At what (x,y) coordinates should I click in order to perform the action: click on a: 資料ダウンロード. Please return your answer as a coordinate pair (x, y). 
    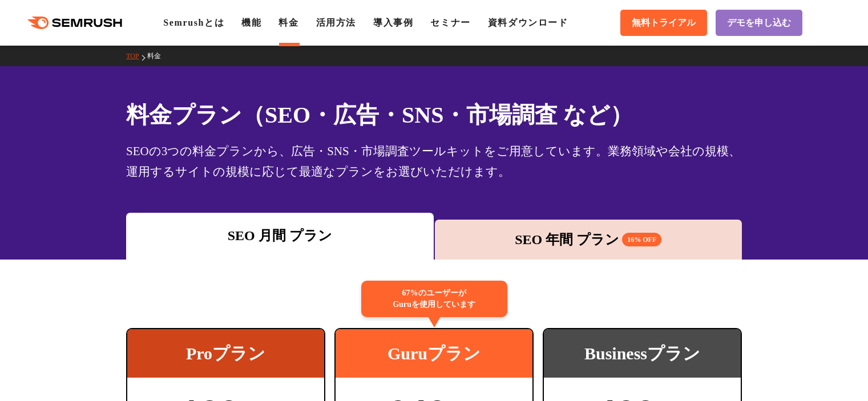
    Looking at the image, I should click on (528, 22).